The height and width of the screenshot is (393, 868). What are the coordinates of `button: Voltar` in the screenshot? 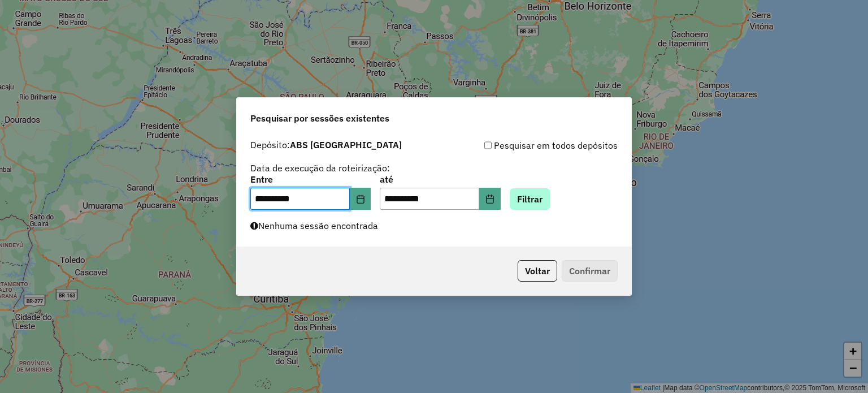 It's located at (537, 271).